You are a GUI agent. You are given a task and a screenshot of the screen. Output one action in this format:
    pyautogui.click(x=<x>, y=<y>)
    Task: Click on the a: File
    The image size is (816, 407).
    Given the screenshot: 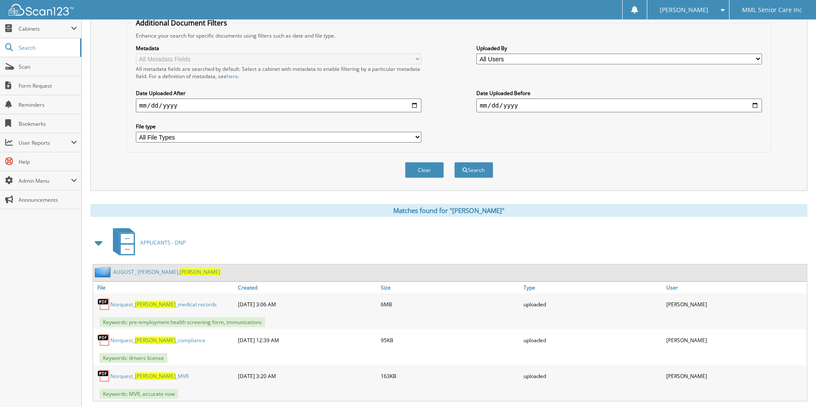 What is the action you would take?
    pyautogui.click(x=164, y=288)
    